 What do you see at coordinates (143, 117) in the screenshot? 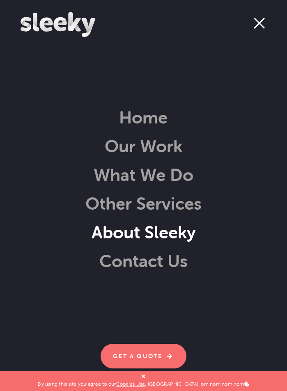
I see `a: Home` at bounding box center [143, 117].